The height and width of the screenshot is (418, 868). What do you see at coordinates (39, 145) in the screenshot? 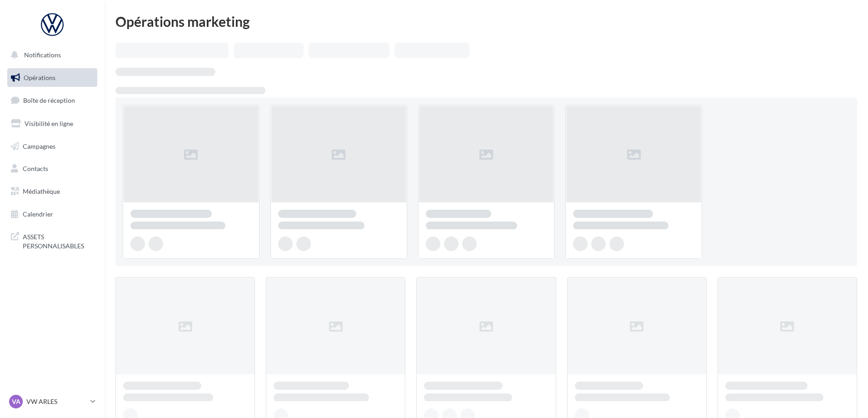
I see `span: Campagnes` at bounding box center [39, 145].